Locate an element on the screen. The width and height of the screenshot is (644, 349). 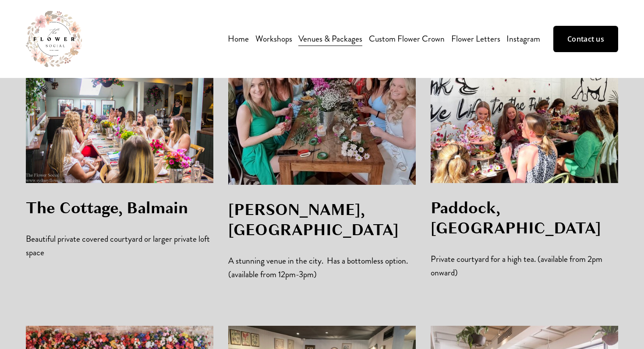
a: Contact us is located at coordinates (586, 39).